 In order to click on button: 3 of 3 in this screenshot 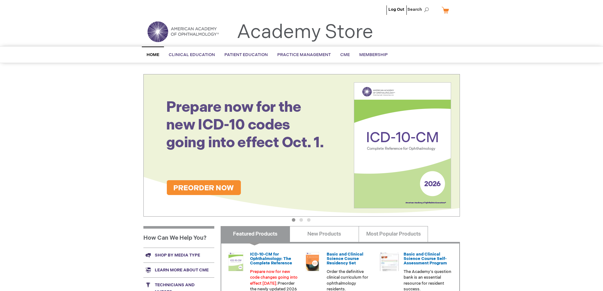, I will do `click(308, 220)`.